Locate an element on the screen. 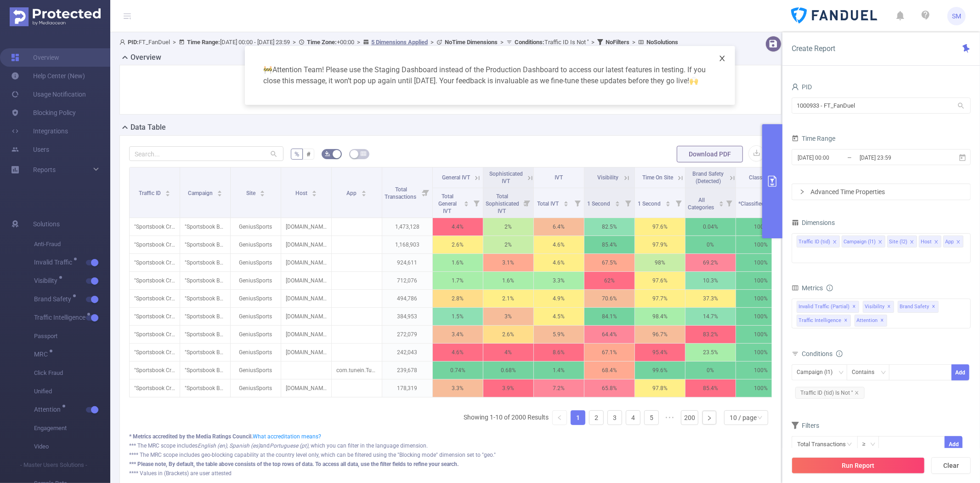 This screenshot has height=483, width=980. span: highfive is located at coordinates (694, 81).